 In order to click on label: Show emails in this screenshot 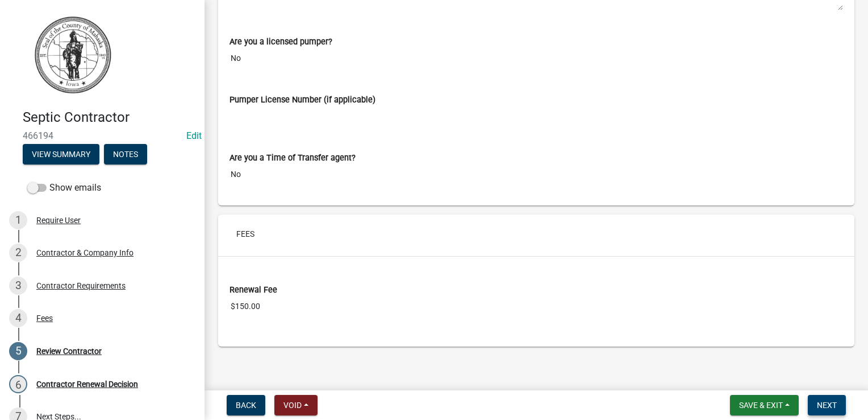, I will do `click(64, 188)`.